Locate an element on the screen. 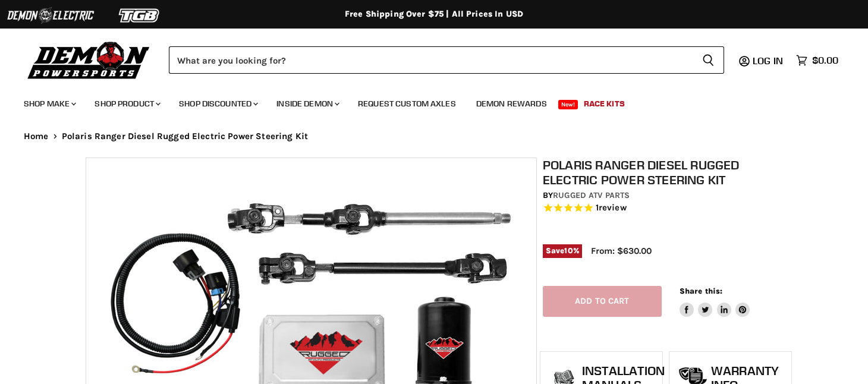  span: $0.00 is located at coordinates (825, 60).